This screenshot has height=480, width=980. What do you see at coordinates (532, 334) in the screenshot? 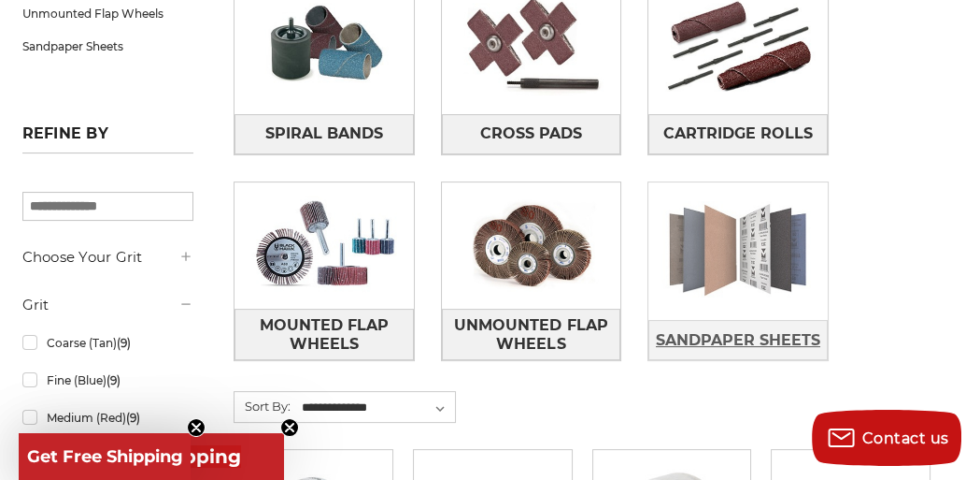
I see `a: Unmounted Flap Wheels` at bounding box center [532, 334].